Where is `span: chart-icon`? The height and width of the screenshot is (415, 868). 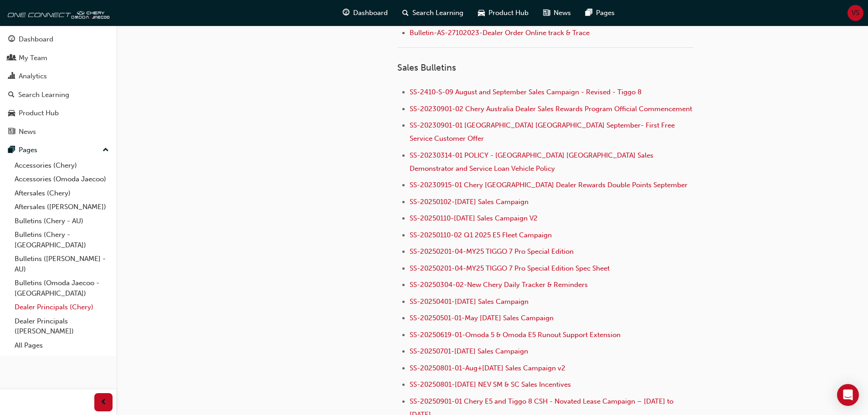 span: chart-icon is located at coordinates (12, 76).